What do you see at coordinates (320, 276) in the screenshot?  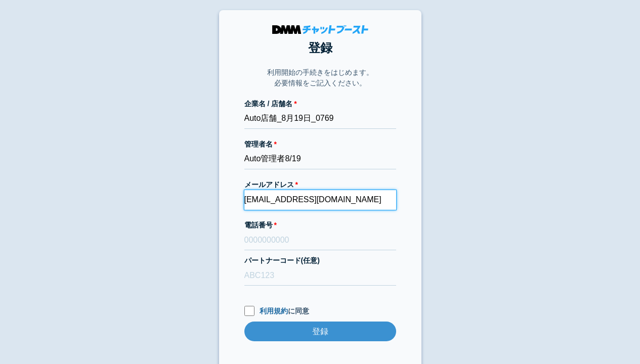 I see `input: ABC123` at bounding box center [320, 276].